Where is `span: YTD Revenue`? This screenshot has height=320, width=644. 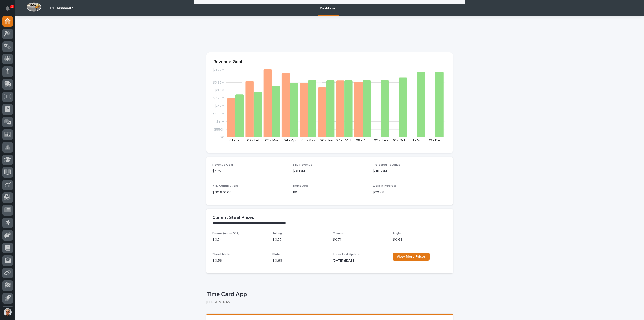 span: YTD Revenue is located at coordinates (303, 165).